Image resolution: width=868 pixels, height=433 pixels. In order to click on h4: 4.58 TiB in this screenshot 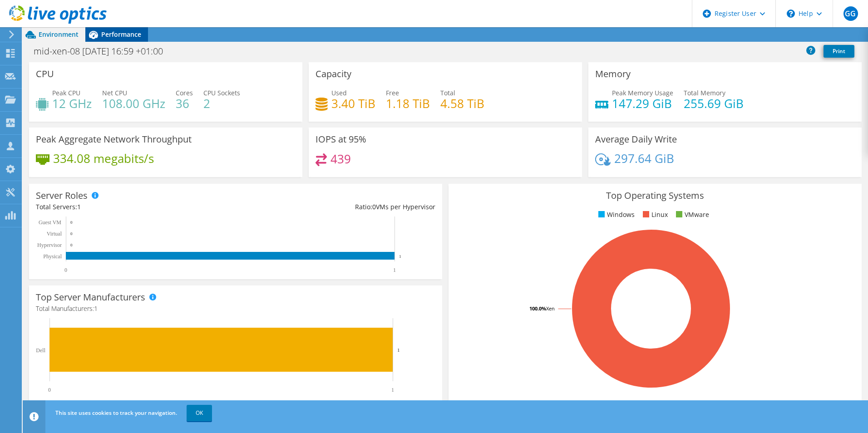, I will do `click(462, 104)`.